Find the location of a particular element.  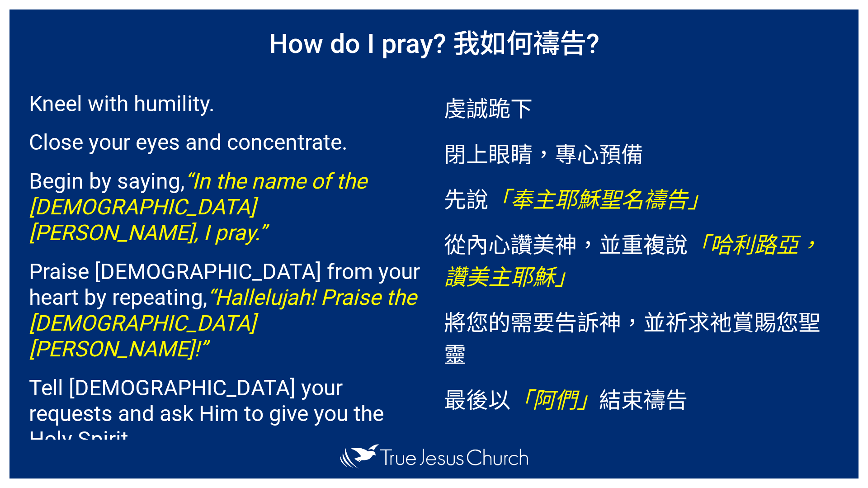

p: 先說 is located at coordinates (642, 198).